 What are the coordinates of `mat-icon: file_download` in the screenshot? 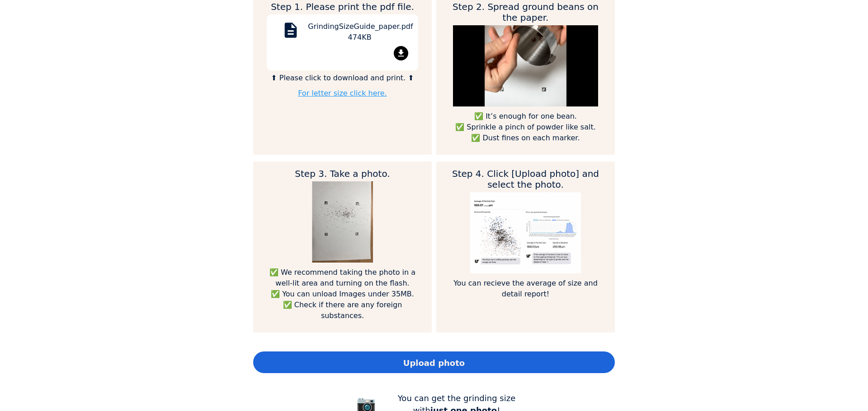 It's located at (401, 53).